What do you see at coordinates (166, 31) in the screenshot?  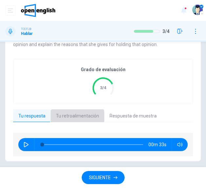 I see `span: 3 / 4` at bounding box center [166, 31].